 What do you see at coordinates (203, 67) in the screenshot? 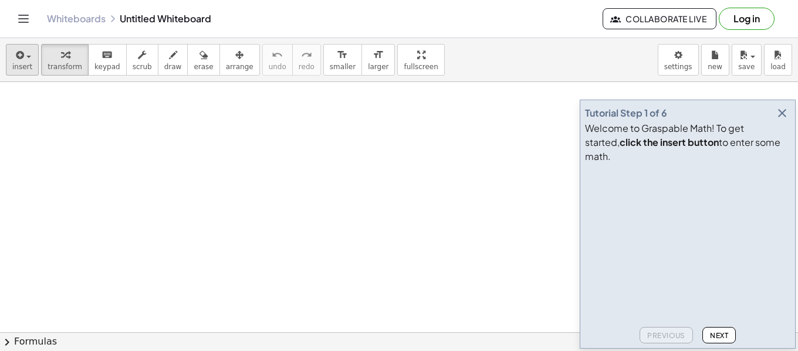
I see `span: erase` at bounding box center [203, 67].